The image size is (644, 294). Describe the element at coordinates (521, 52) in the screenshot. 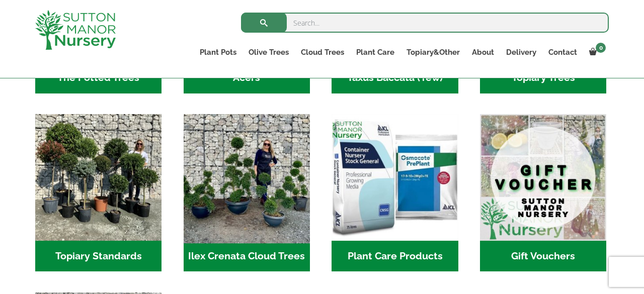

I see `a: Delivery` at that location.